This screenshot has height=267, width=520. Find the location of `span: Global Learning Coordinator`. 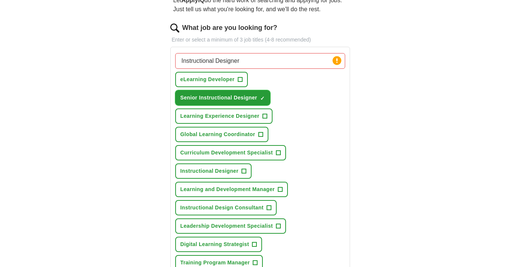

span: Global Learning Coordinator is located at coordinates (218, 134).